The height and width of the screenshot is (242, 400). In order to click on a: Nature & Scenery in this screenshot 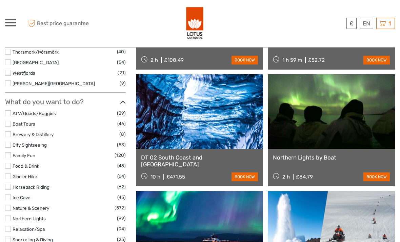, I will do `click(31, 208)`.